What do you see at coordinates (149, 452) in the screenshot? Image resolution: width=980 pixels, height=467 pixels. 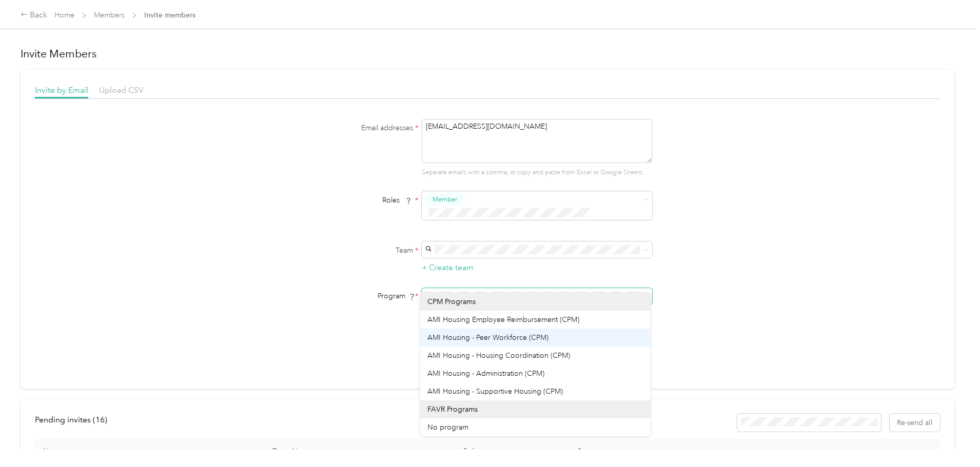 I see `th: Name` at bounding box center [149, 452].